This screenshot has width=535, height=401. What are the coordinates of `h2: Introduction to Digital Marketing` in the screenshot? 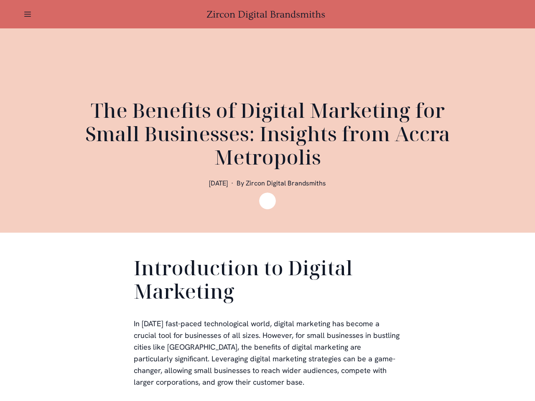 It's located at (267, 281).